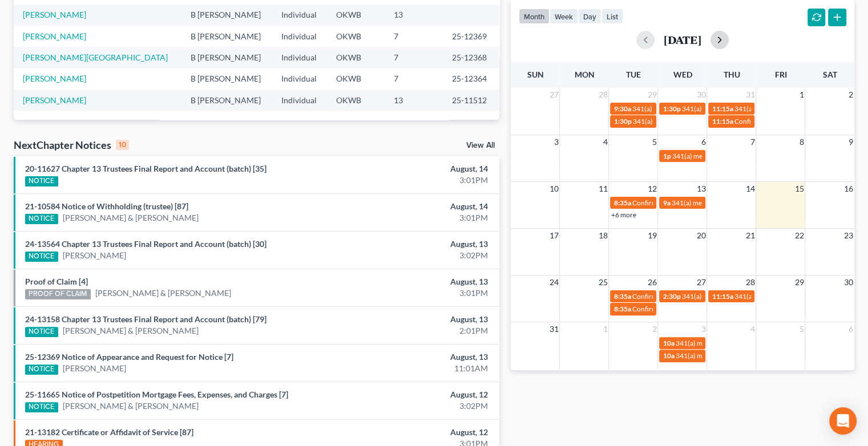 The height and width of the screenshot is (446, 868). What do you see at coordinates (622, 309) in the screenshot?
I see `span: 8:35a` at bounding box center [622, 309].